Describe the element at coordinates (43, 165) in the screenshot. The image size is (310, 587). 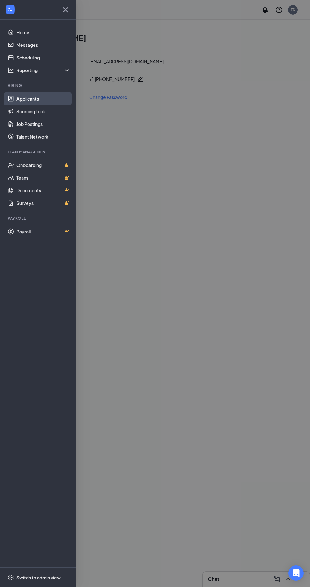
I see `a: OnboardingCrown` at that location.